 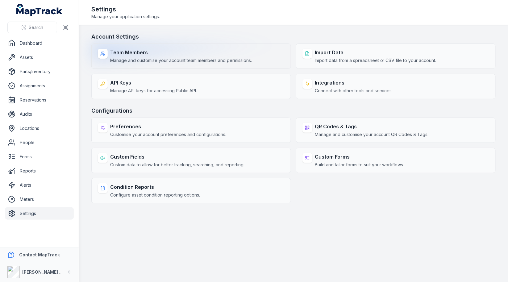 I want to click on a: Custom FieldsCustom data to allow for better tracking, searching, and reporting., so click(x=191, y=161).